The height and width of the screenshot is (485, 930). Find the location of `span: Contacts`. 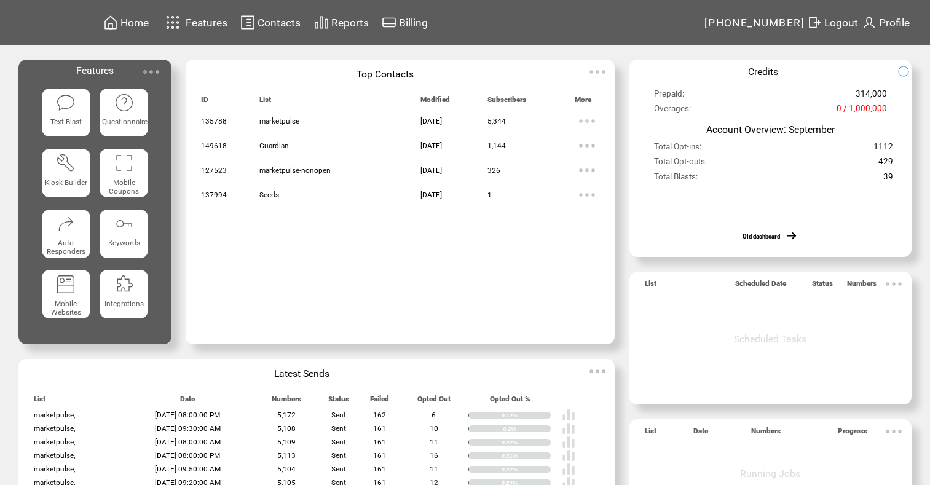

span: Contacts is located at coordinates (279, 23).